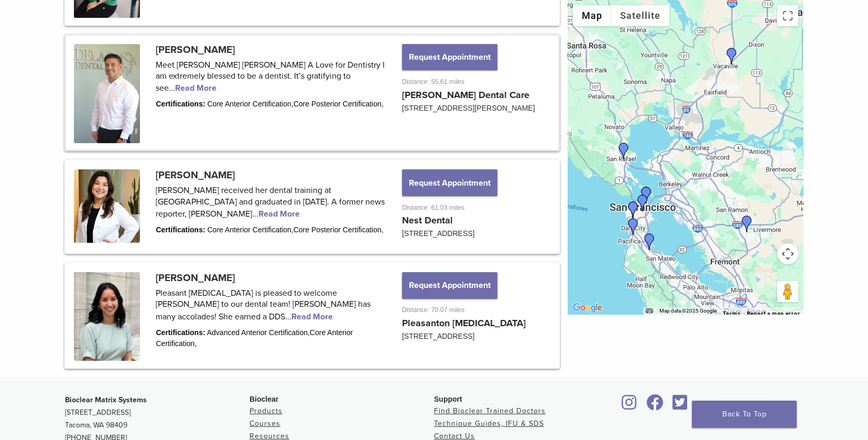 This screenshot has height=440, width=868. What do you see at coordinates (788, 254) in the screenshot?
I see `button: Map camera controls` at bounding box center [788, 254].